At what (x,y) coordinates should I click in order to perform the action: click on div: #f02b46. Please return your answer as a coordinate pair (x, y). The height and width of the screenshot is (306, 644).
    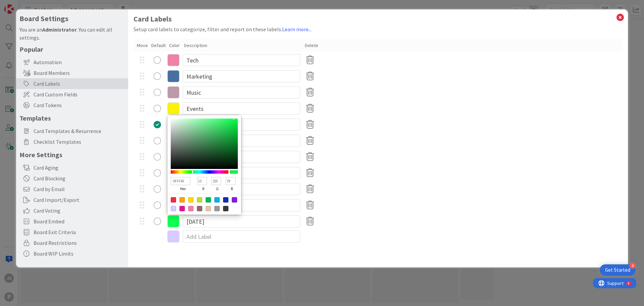
    Looking at the image, I should click on (173, 200).